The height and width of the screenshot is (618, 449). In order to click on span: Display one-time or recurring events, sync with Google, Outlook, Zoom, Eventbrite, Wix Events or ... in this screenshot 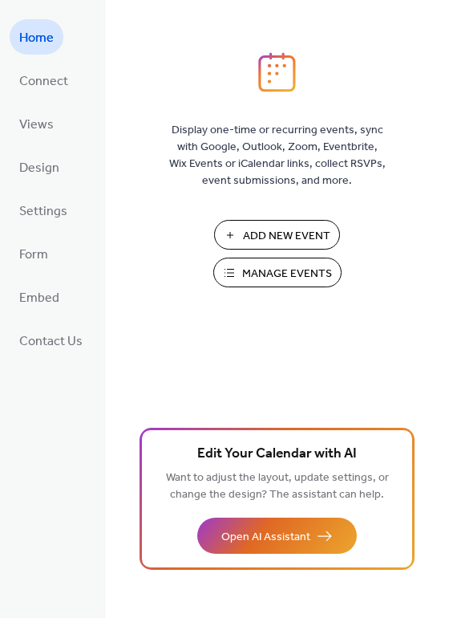, I will do `click(278, 156)`.